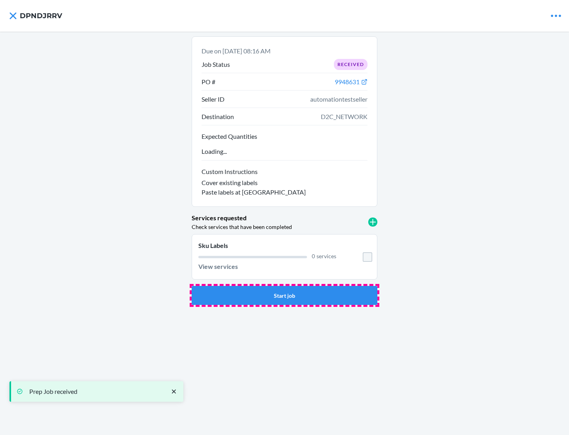 This screenshot has height=435, width=569. What do you see at coordinates (218, 117) in the screenshot?
I see `p: Destination` at bounding box center [218, 117].